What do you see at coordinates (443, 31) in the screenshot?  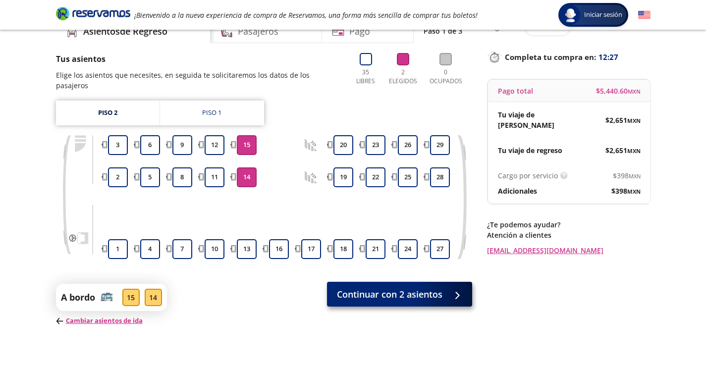 I see `p: Paso 1 de 3` at bounding box center [443, 31].